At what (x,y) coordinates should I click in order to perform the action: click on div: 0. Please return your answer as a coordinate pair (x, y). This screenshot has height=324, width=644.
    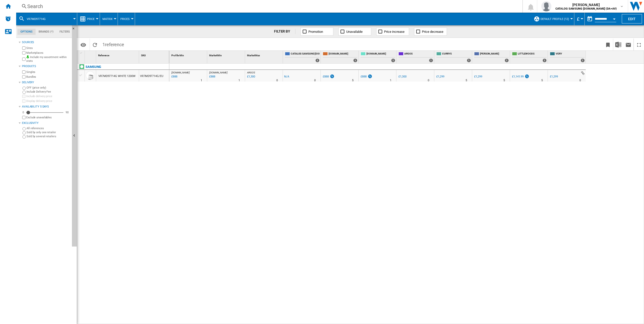
    Looking at the image, I should click on (23, 112).